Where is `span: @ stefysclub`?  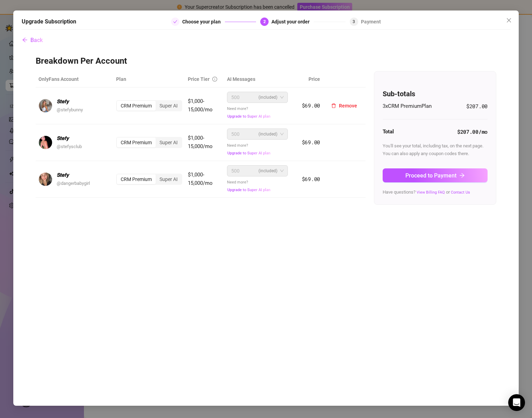 span: @ stefysclub is located at coordinates (70, 147).